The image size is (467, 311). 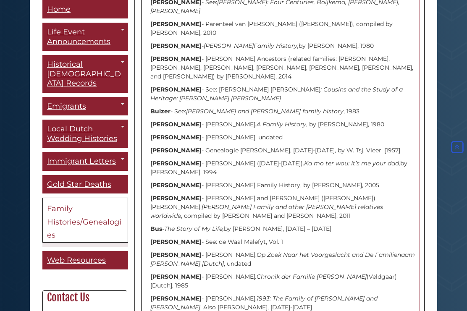 I want to click on strong: Buizer, so click(x=161, y=111).